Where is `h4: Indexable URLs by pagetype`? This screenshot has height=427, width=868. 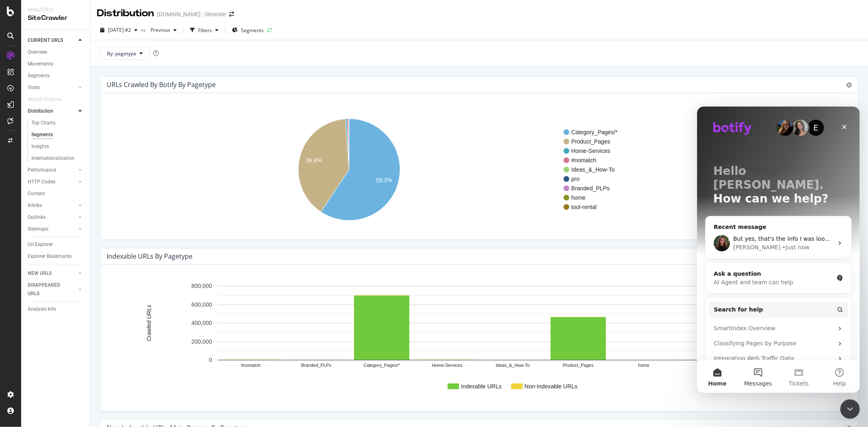 h4: Indexable URLs by pagetype is located at coordinates (149, 256).